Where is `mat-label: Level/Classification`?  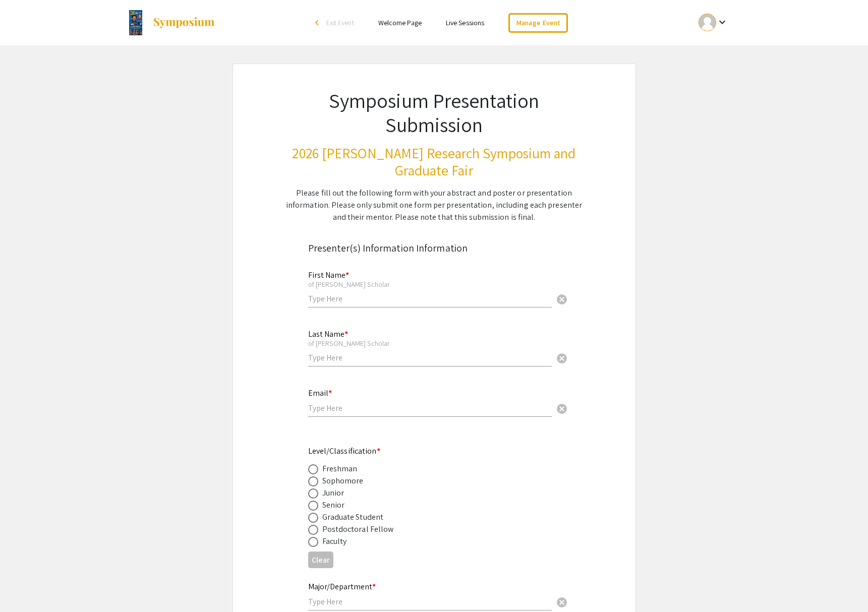
mat-label: Level/Classification is located at coordinates (344, 451).